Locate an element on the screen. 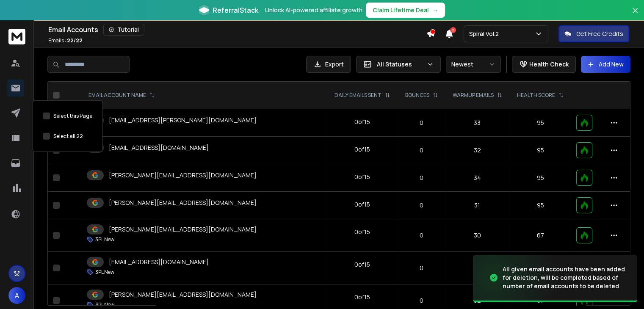 The width and height of the screenshot is (644, 309). button: Tutorial is located at coordinates (124, 30).